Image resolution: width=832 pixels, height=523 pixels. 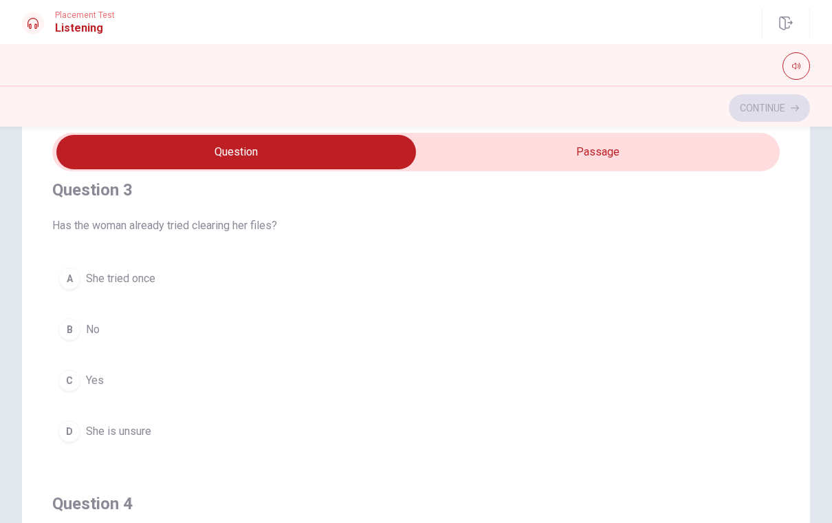 I want to click on div: D, so click(x=69, y=431).